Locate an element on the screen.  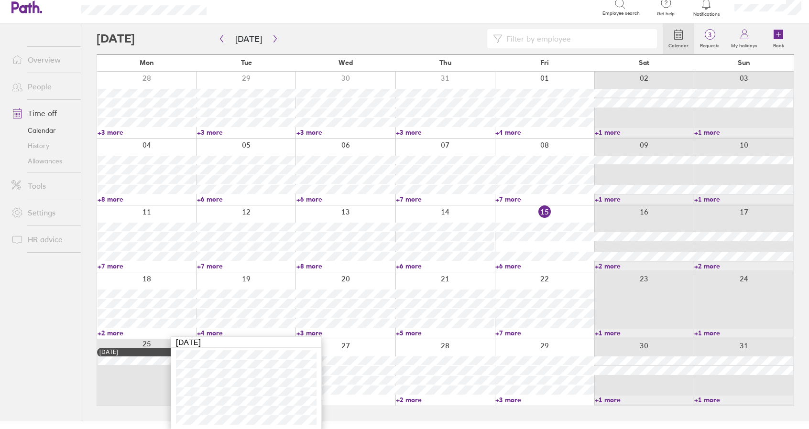
span: Thu is located at coordinates (445, 63).